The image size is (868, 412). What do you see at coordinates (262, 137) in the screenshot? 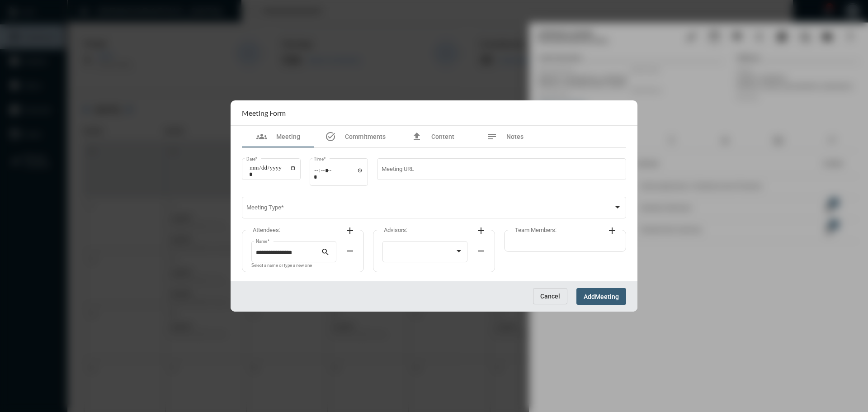
I see `mat-icon: groups` at bounding box center [262, 137].